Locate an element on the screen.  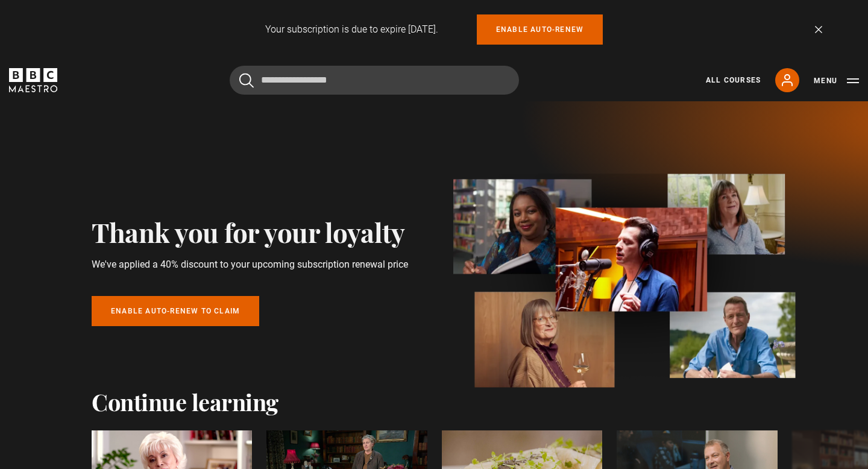
img: banner_image-1d4a58306c65641337db.webp is located at coordinates (625, 281).